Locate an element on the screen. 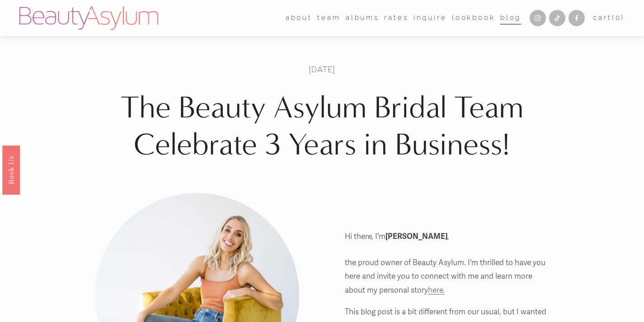 Image resolution: width=644 pixels, height=322 pixels. a: Book Us is located at coordinates (11, 170).